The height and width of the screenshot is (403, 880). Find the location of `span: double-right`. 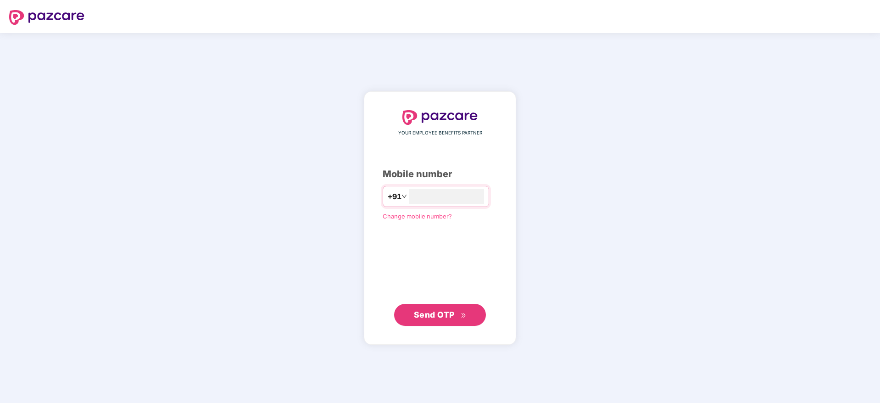

span: double-right is located at coordinates (464, 315).